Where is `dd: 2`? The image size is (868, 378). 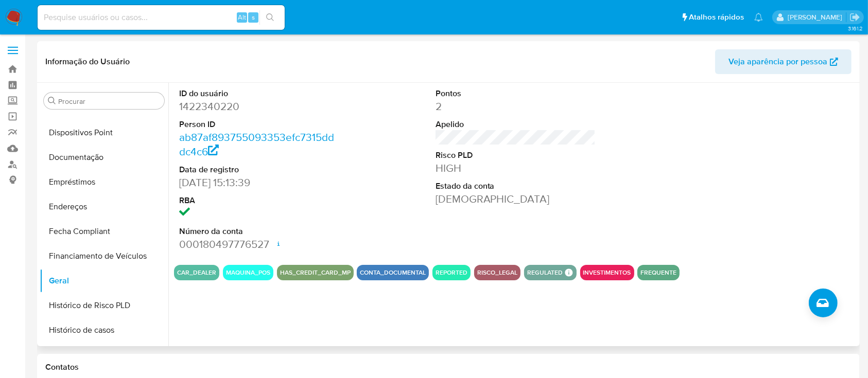
dd: 2 is located at coordinates (516, 106).